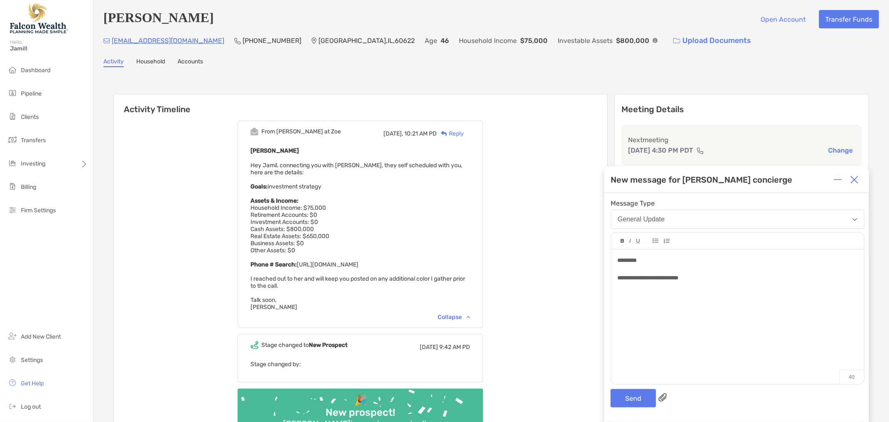 This screenshot has width=889, height=422. I want to click on span: 9:42 AM PD, so click(455, 347).